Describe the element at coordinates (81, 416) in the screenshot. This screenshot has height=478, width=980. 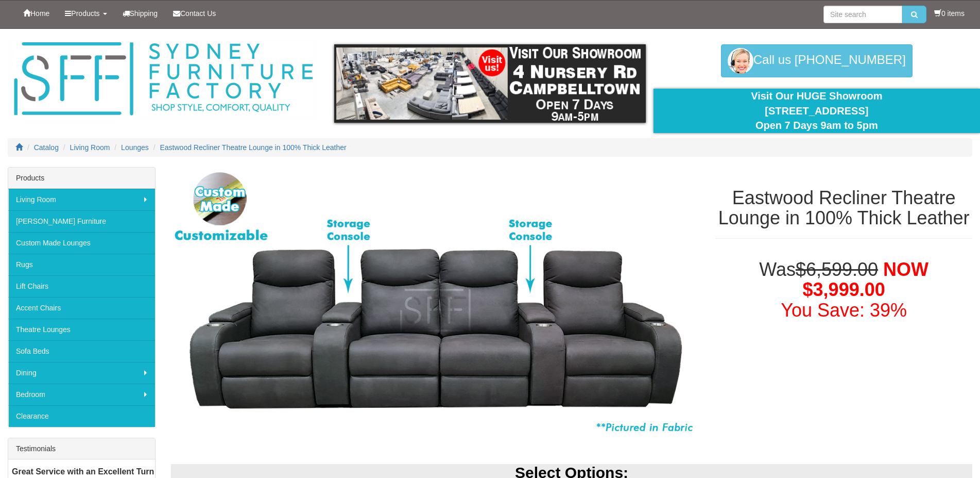
I see `a: Clearance` at that location.